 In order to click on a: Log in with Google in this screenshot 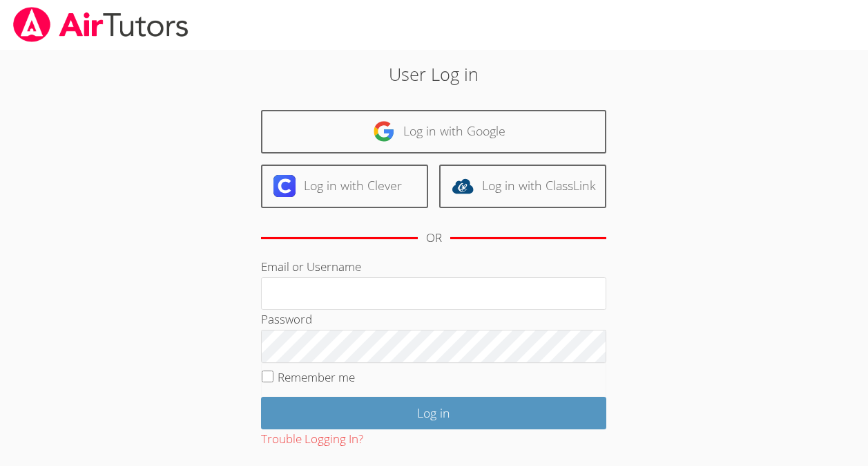, I will do `click(434, 131)`.